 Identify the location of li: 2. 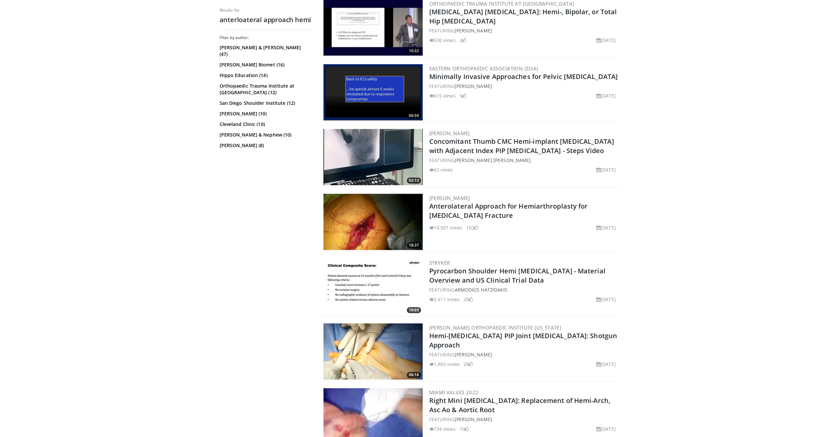
(463, 40).